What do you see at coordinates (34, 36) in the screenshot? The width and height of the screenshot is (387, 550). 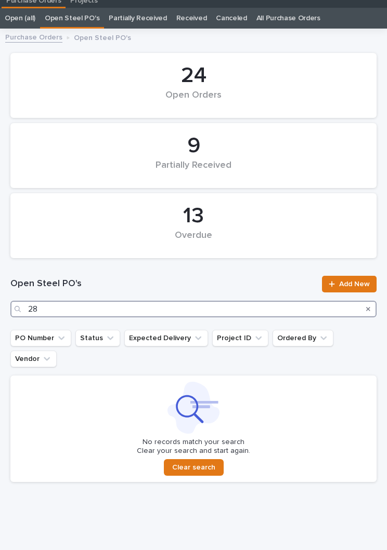 I see `a: Purchase Orders` at bounding box center [34, 36].